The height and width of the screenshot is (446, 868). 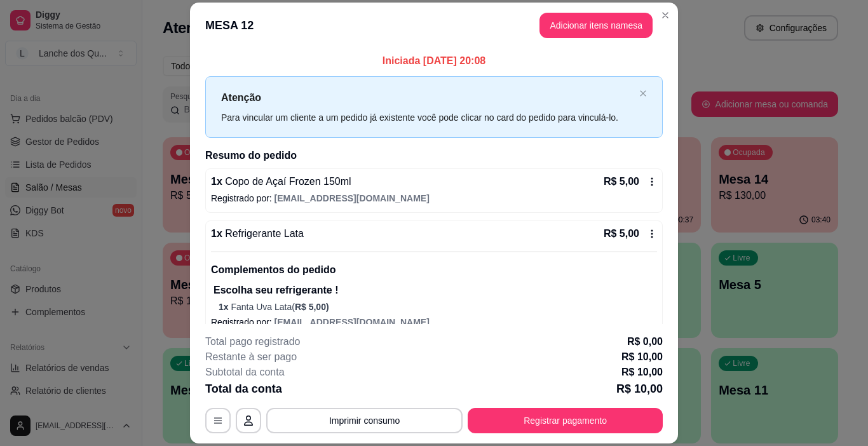 What do you see at coordinates (434, 156) in the screenshot?
I see `h2: Resumo do pedido` at bounding box center [434, 156].